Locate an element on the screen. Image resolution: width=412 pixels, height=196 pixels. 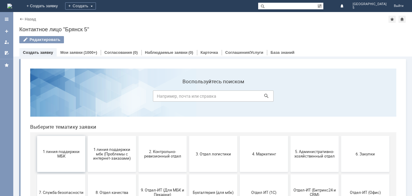
a: Согласования is located at coordinates (118, 52).